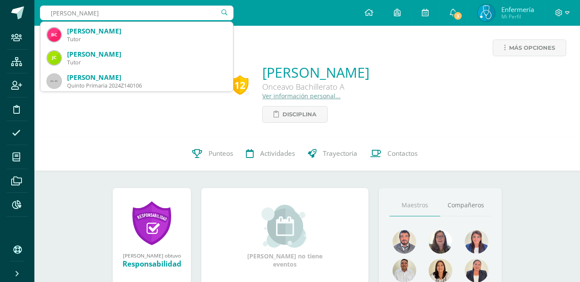 Image resolution: width=580 pixels, height=282 pixels. Describe the element at coordinates (486, 13) in the screenshot. I see `img: aa4f30ea005d28cfb9f9341ec9462115.png` at that location.